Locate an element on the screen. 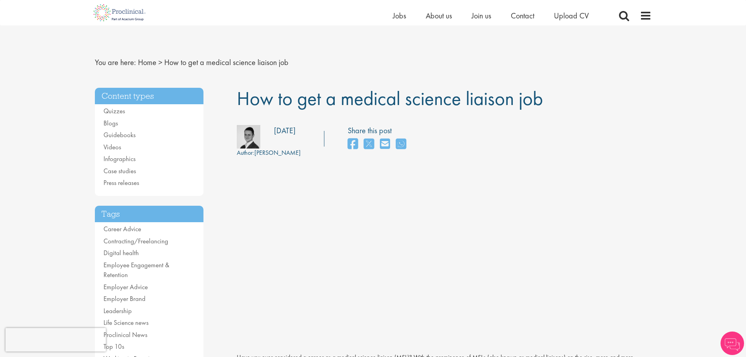  a: share on whats app is located at coordinates (401, 144).